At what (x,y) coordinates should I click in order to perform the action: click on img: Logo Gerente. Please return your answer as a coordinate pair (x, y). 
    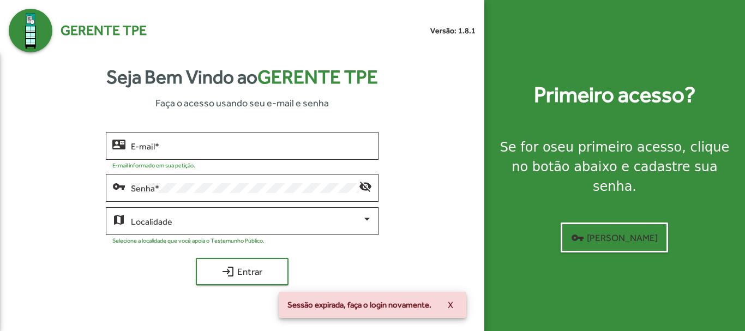
    Looking at the image, I should click on (31, 31).